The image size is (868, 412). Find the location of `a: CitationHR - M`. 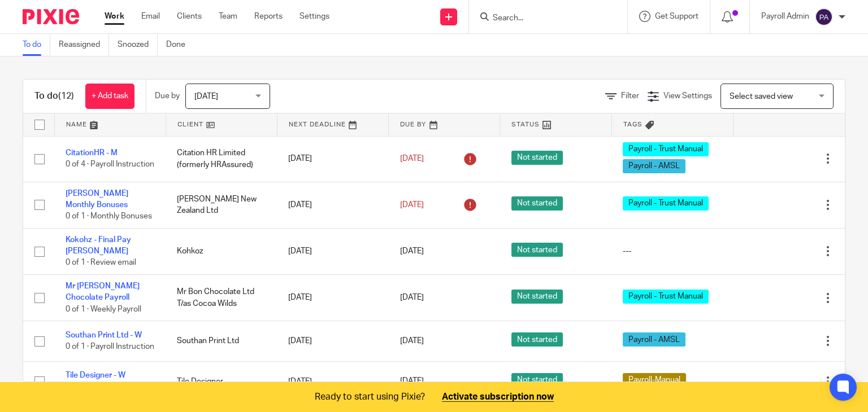

a: CitationHR - M is located at coordinates (92, 153).